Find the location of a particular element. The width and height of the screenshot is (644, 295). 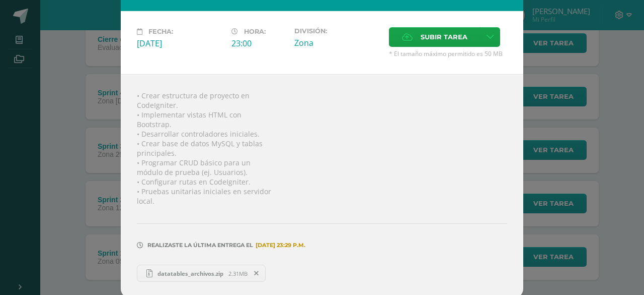

span: Hora: is located at coordinates (255, 31).